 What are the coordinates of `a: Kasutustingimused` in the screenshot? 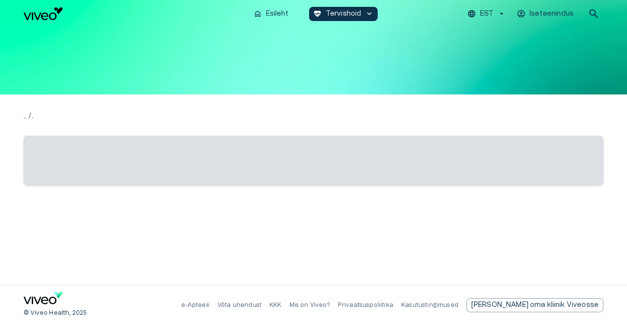 It's located at (430, 305).